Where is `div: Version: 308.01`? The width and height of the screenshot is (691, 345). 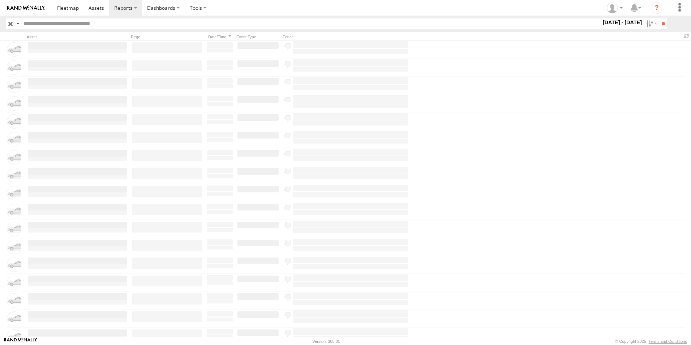
div: Version: 308.01 is located at coordinates (327, 341).